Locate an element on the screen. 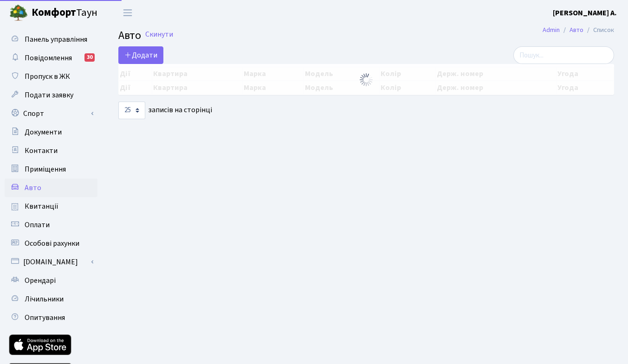 The width and height of the screenshot is (628, 364). a: Спорт is located at coordinates (51, 113).